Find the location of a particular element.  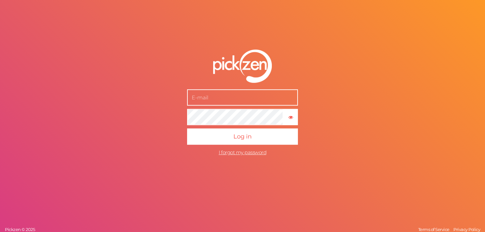

a: Terms of Service is located at coordinates (434, 229).